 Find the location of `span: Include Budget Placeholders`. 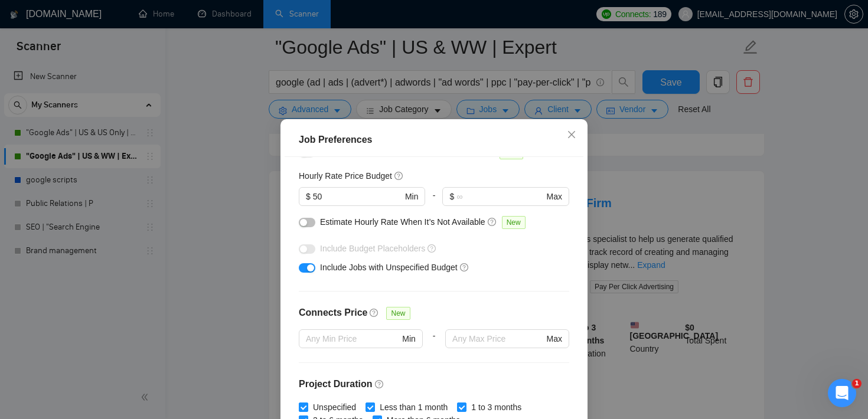

span: Include Budget Placeholders is located at coordinates (372, 249).